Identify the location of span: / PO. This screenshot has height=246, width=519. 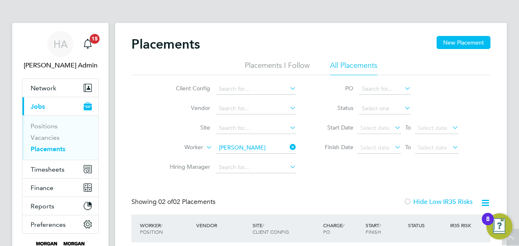
(334, 228).